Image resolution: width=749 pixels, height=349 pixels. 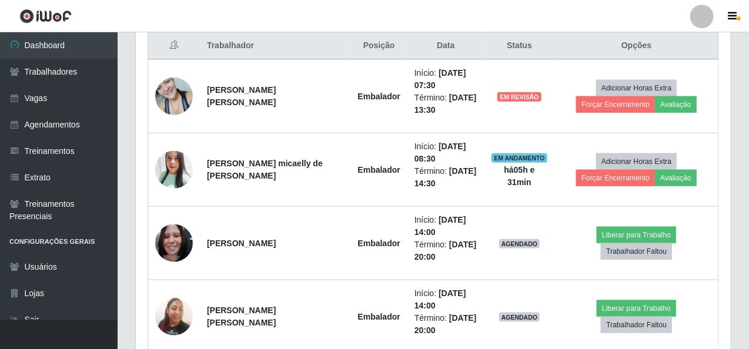 I want to click on img: 1714959691742.jpeg, so click(x=174, y=96).